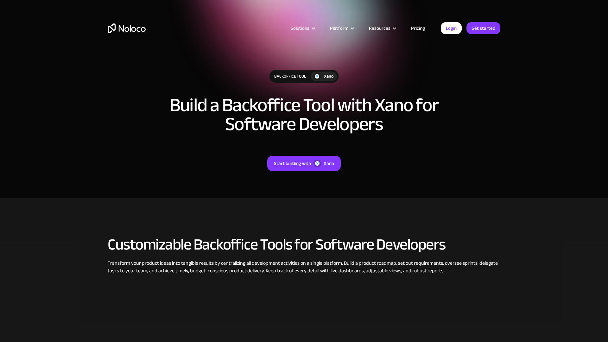 The width and height of the screenshot is (608, 342). I want to click on a: Pricing, so click(418, 28).